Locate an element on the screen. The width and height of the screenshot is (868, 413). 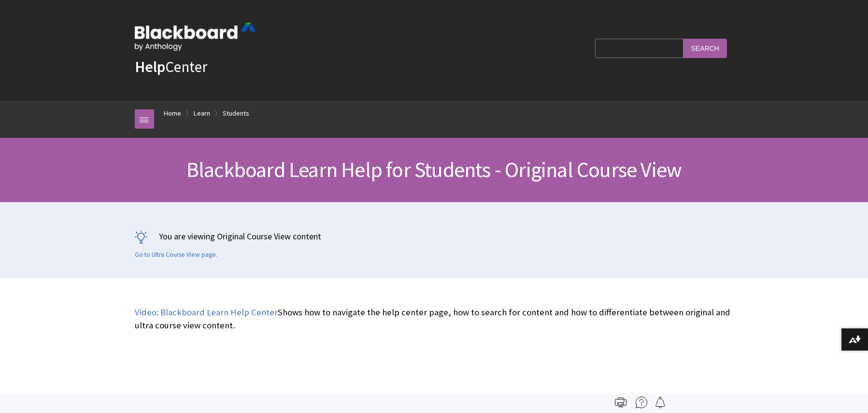
p: You are viewing Original Course View content is located at coordinates (434, 236).